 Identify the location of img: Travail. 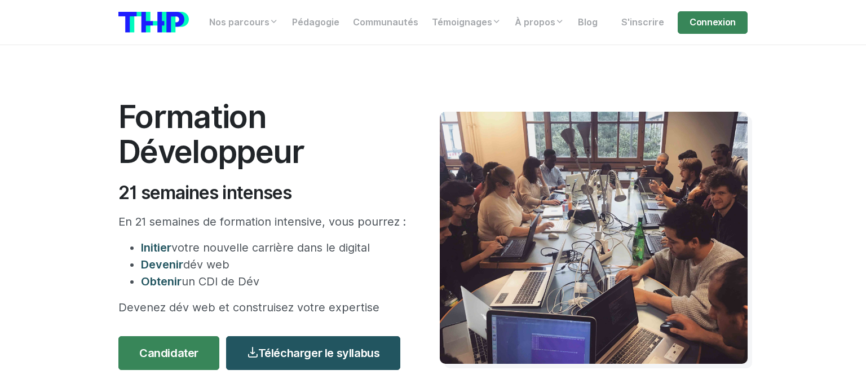
(594, 237).